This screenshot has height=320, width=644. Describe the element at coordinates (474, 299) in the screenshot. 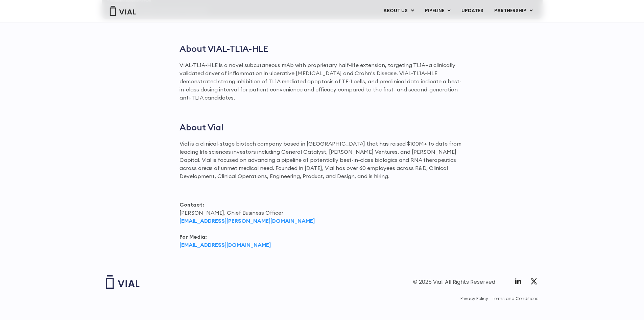

I see `span: Privacy Policy` at that location.